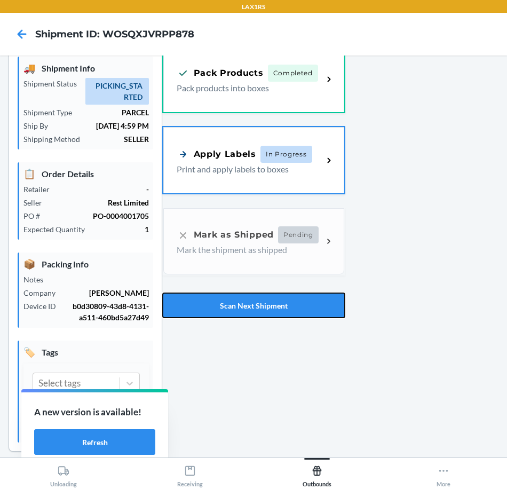 The height and width of the screenshot is (489, 507). What do you see at coordinates (56, 139) in the screenshot?
I see `p: Shipping Method` at bounding box center [56, 139].